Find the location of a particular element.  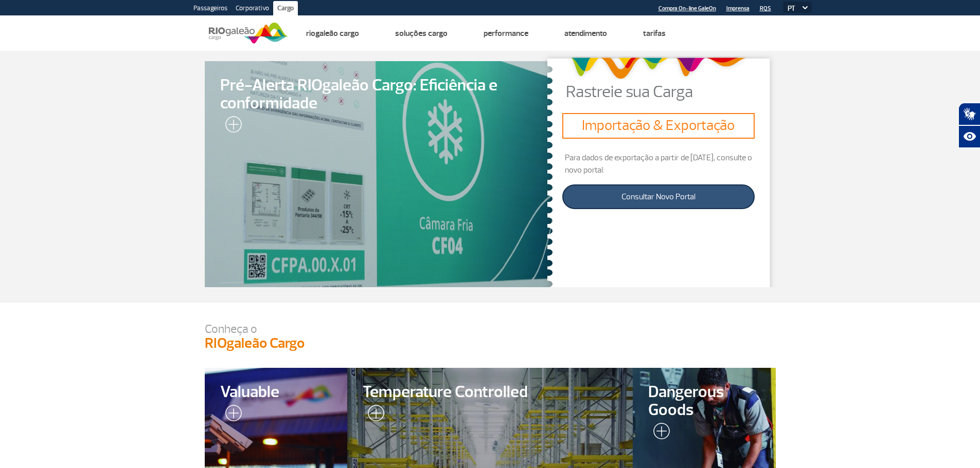

img: grafismo is located at coordinates (659, 68).